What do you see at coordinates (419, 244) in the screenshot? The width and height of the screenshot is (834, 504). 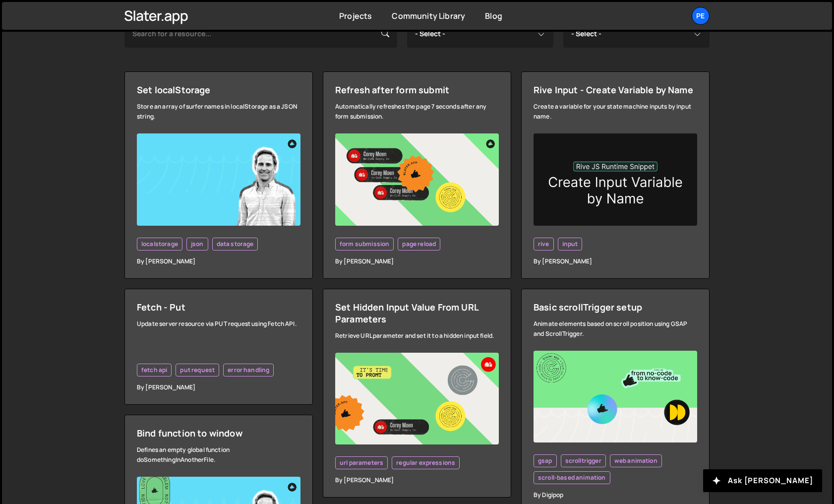 I see `span: page reload` at bounding box center [419, 244].